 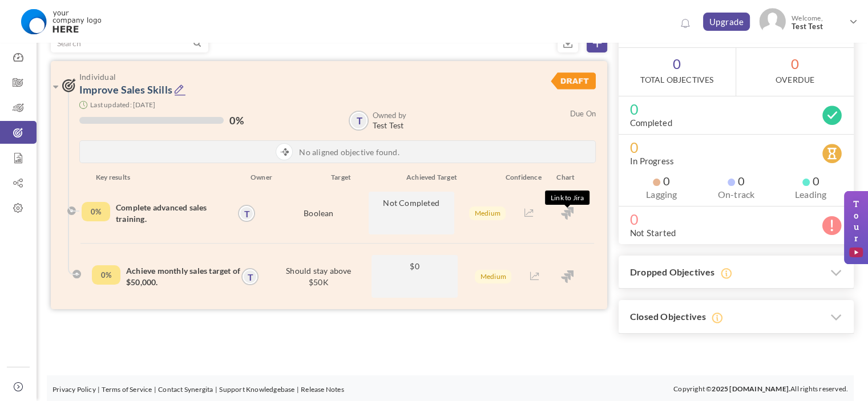 I want to click on h3: Closed Objectives, so click(x=736, y=317).